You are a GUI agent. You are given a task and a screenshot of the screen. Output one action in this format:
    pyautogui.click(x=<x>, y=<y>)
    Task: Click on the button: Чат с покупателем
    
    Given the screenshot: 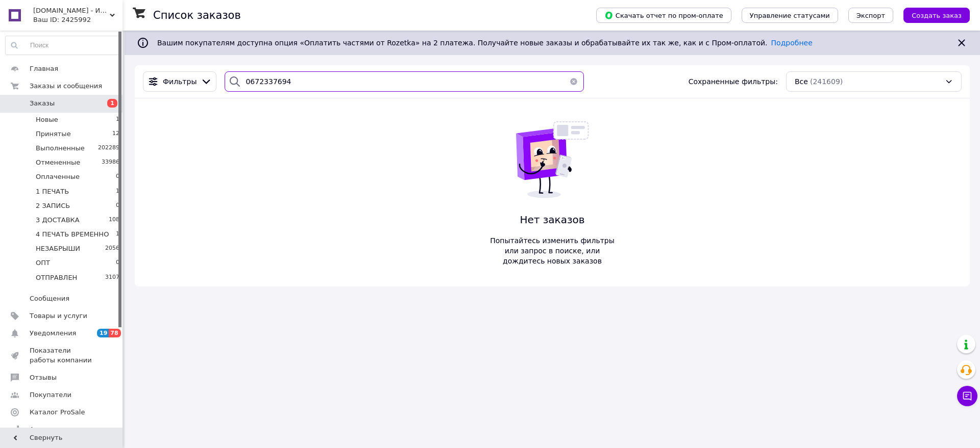 What is the action you would take?
    pyautogui.click(x=967, y=396)
    